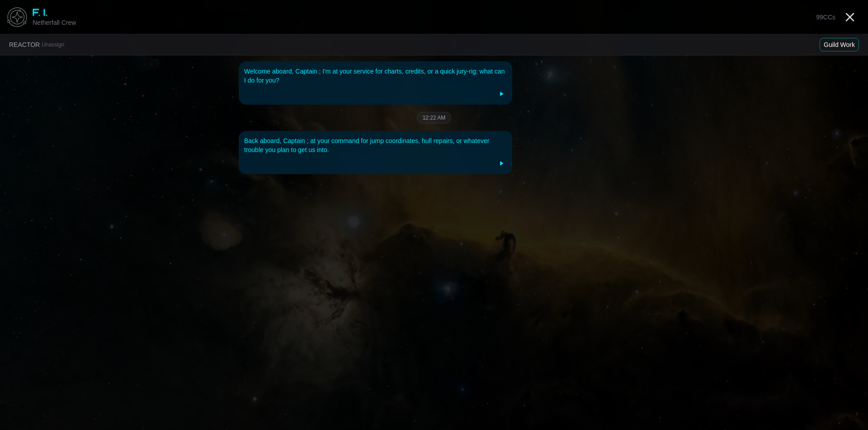 The height and width of the screenshot is (430, 868). Describe the element at coordinates (37, 45) in the screenshot. I see `div: REACTOR` at that location.